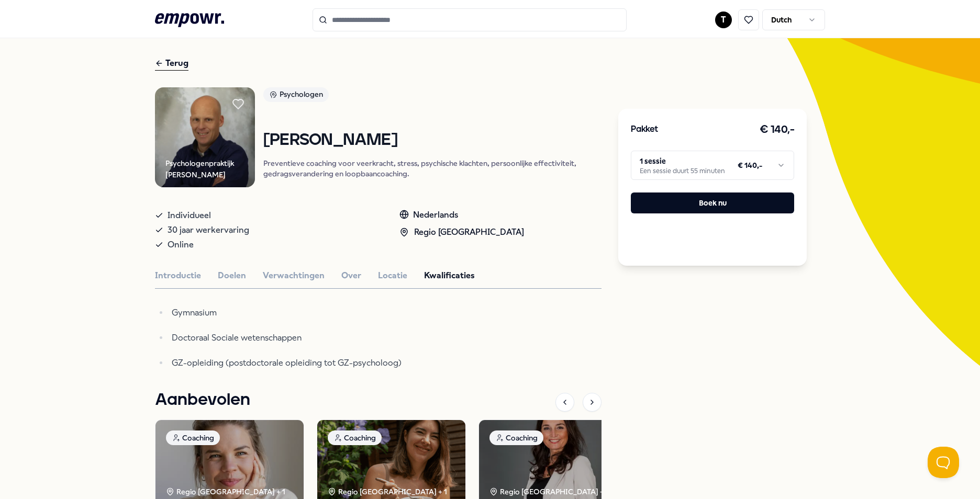 This screenshot has height=499, width=980. Describe the element at coordinates (644, 130) in the screenshot. I see `h3: Pakket` at that location.